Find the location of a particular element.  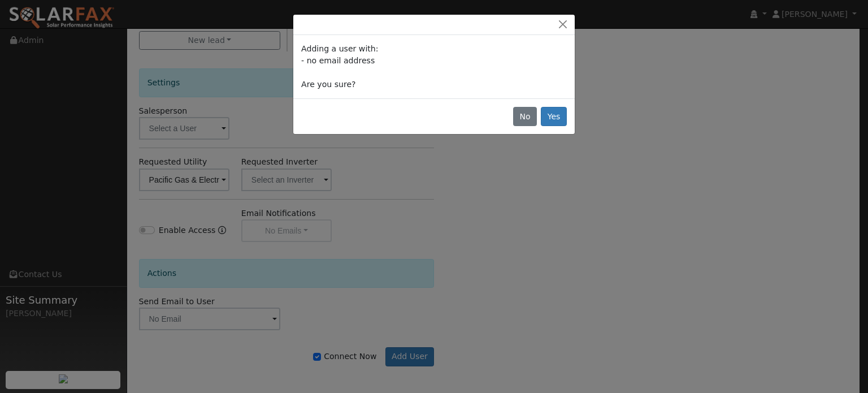

button: Close is located at coordinates (563, 24).